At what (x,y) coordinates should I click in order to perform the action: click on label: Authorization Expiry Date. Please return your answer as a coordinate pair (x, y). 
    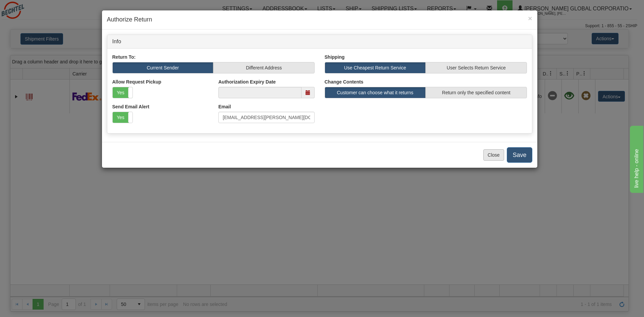
    Looking at the image, I should click on (247, 82).